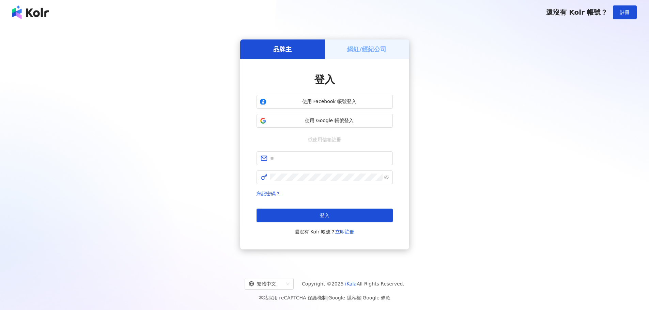 This screenshot has width=649, height=310. Describe the element at coordinates (266, 284) in the screenshot. I see `div: 繁體中文` at that location.